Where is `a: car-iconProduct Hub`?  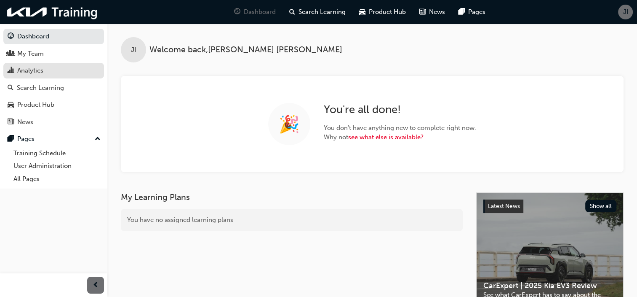 a: car-iconProduct Hub is located at coordinates (382, 12).